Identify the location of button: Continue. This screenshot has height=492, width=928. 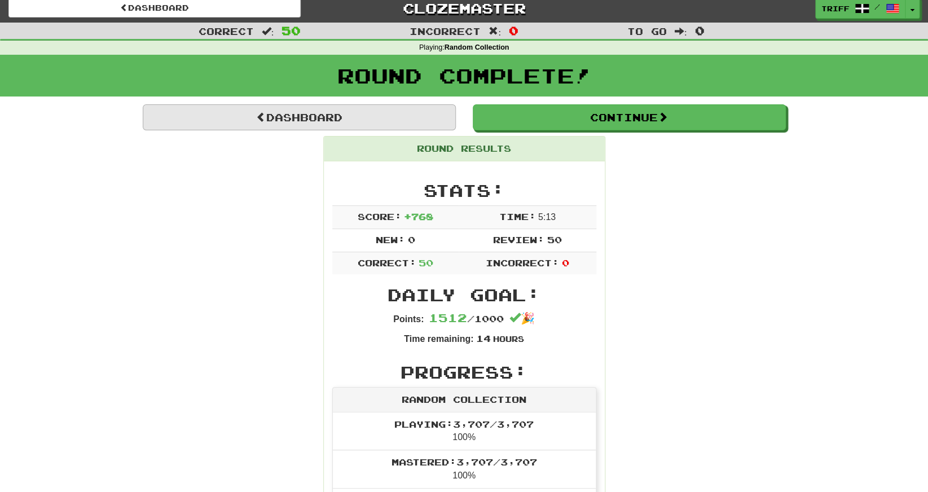
(629, 117).